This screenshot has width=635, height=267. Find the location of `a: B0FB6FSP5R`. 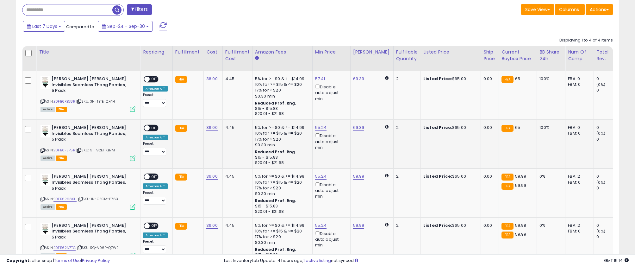

a: B0FB6FSP5R is located at coordinates (64, 150).